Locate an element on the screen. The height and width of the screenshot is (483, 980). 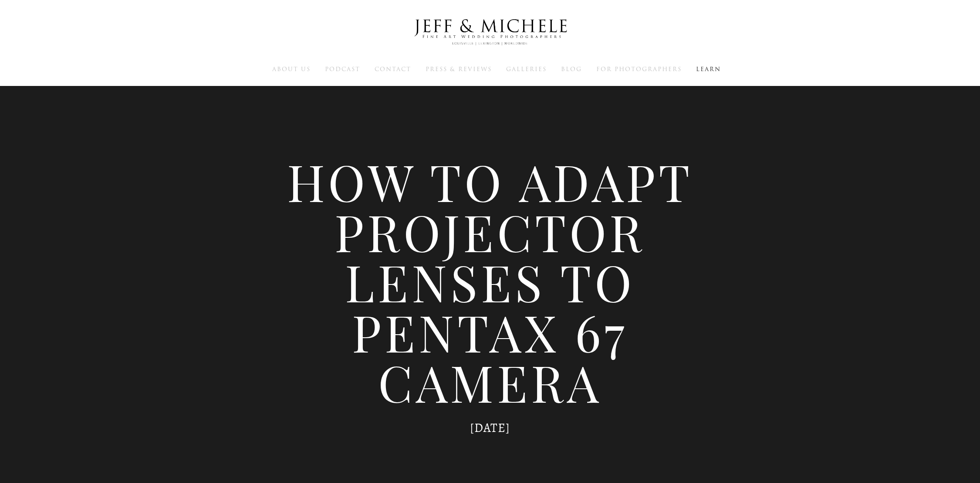
a: Press & Reviews is located at coordinates (459, 69).